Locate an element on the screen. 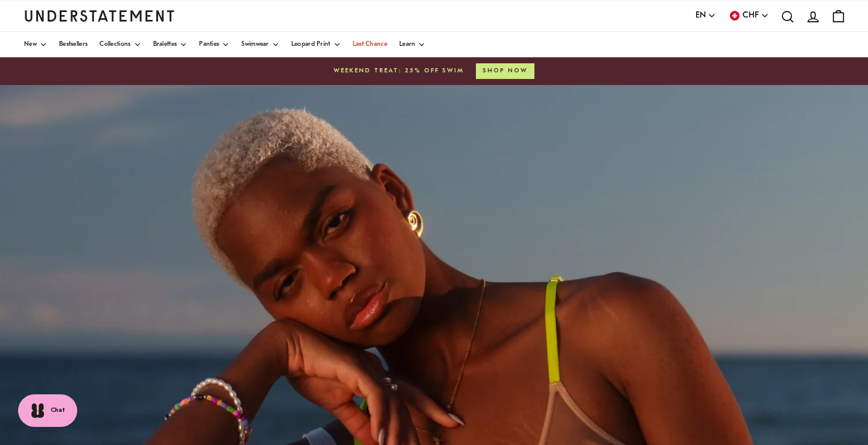  a: Swimwear is located at coordinates (260, 45).